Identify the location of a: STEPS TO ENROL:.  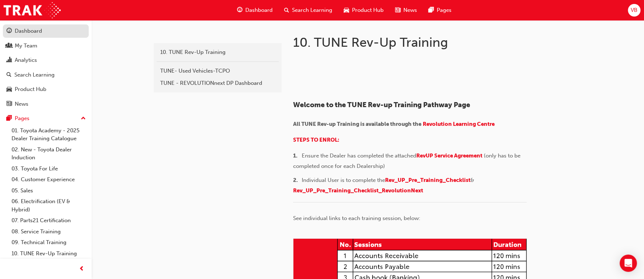
(316, 140).